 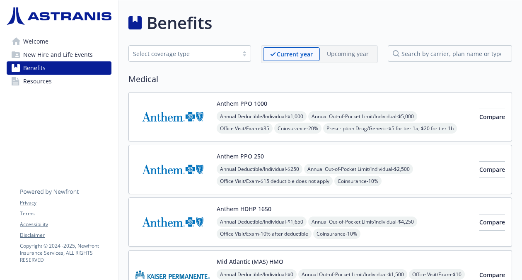 I want to click on button: Anthem PPO 1000, so click(x=242, y=103).